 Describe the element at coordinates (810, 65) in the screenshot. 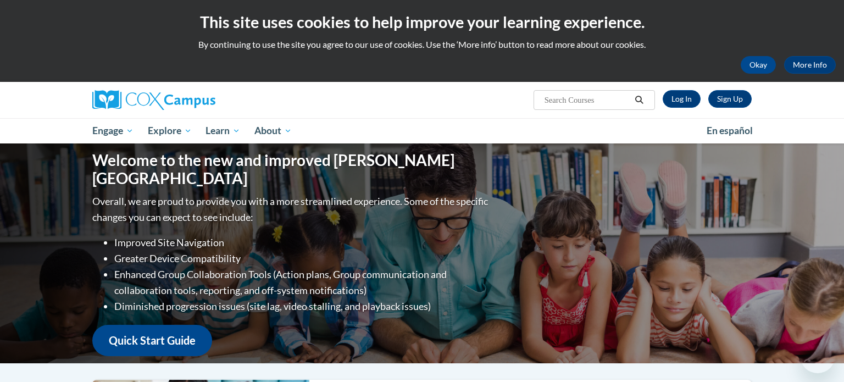

I see `a: More Info` at that location.